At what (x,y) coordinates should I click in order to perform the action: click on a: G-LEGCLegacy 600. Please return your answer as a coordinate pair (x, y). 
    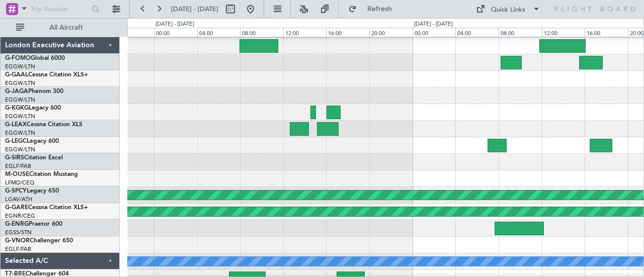
    Looking at the image, I should click on (32, 142).